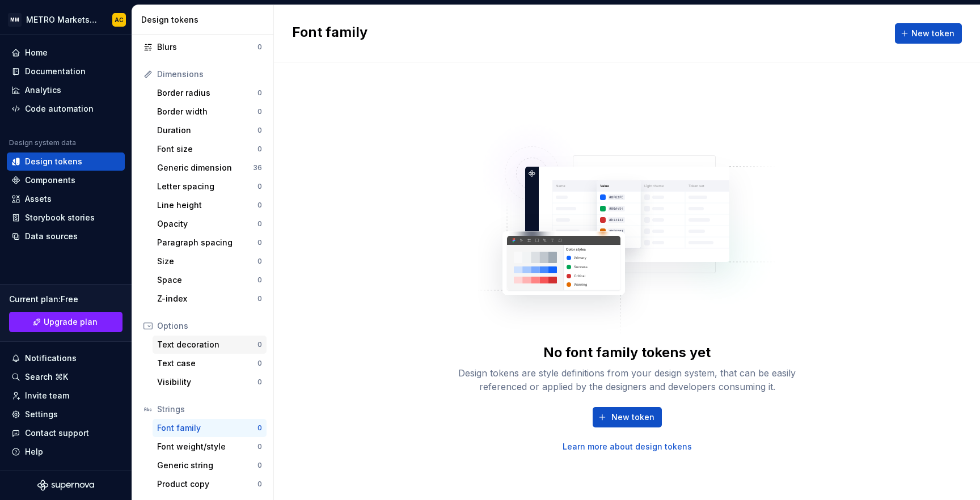 The height and width of the screenshot is (500, 980). I want to click on div: Invite team, so click(47, 396).